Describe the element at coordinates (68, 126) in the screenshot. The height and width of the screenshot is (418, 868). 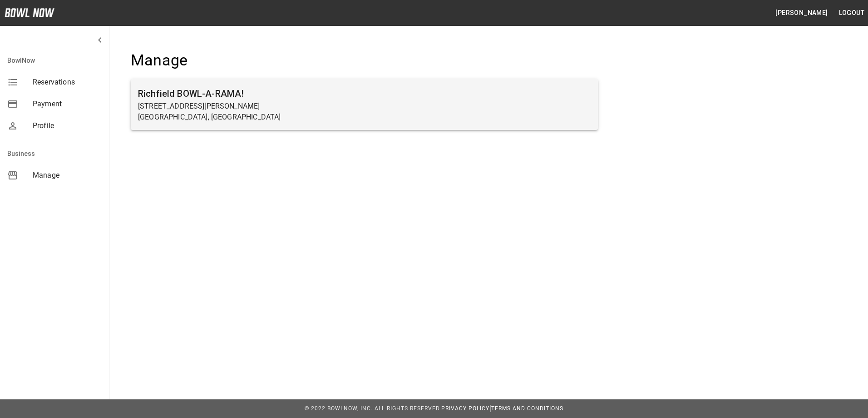
I see `span: Profile` at that location.